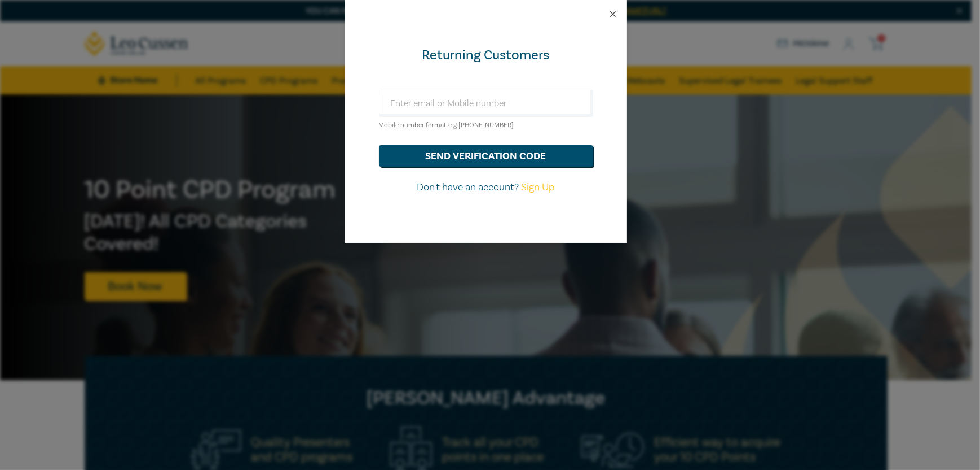 The height and width of the screenshot is (470, 980). I want to click on p: Don't have an account?, so click(486, 188).